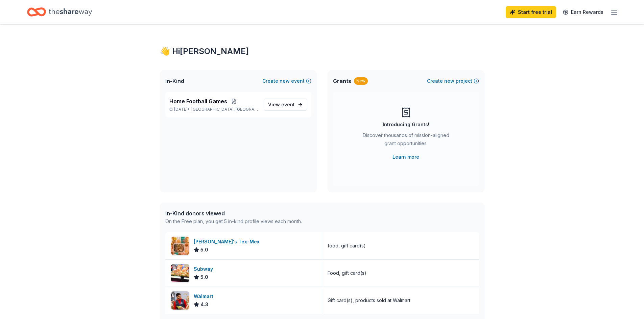  What do you see at coordinates (204, 269) in the screenshot?
I see `div: Subway` at bounding box center [204, 269].